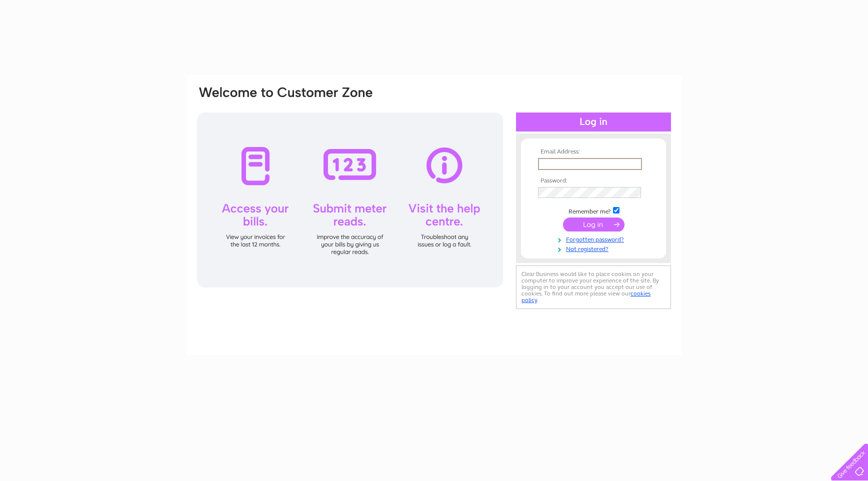  I want to click on a: cookies policy, so click(586, 297).